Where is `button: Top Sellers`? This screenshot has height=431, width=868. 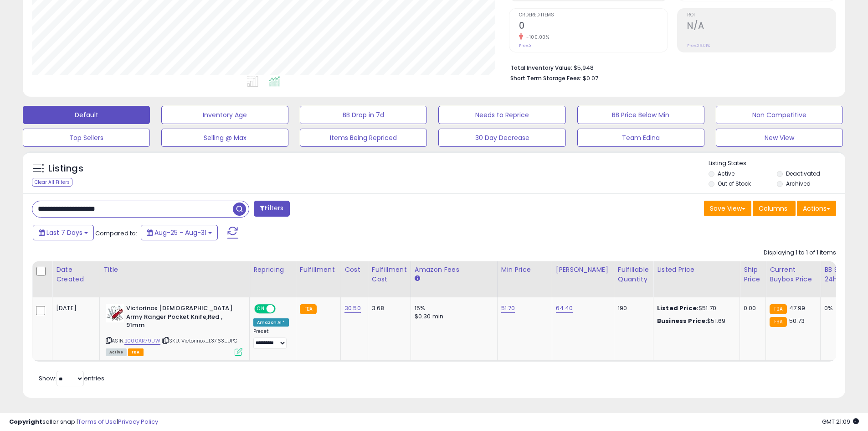
button: Top Sellers is located at coordinates (86, 138).